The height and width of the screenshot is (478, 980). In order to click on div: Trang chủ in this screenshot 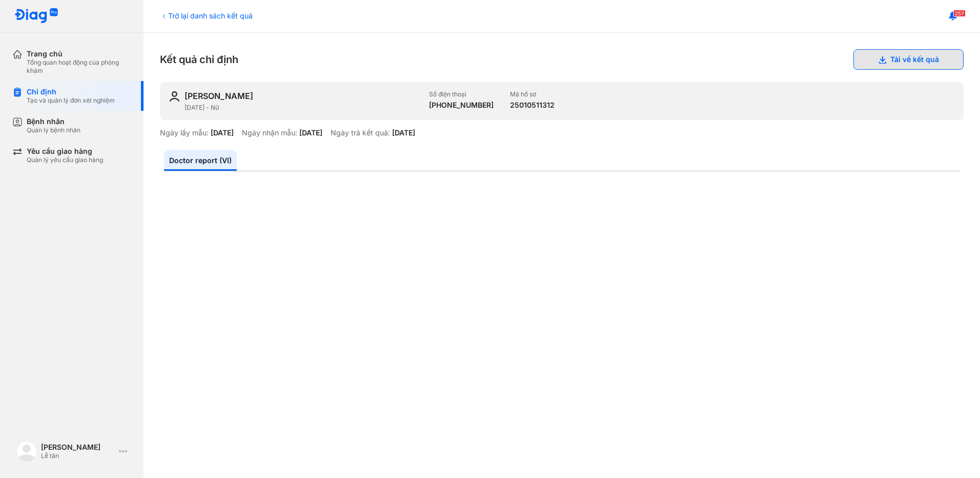, I will do `click(79, 54)`.